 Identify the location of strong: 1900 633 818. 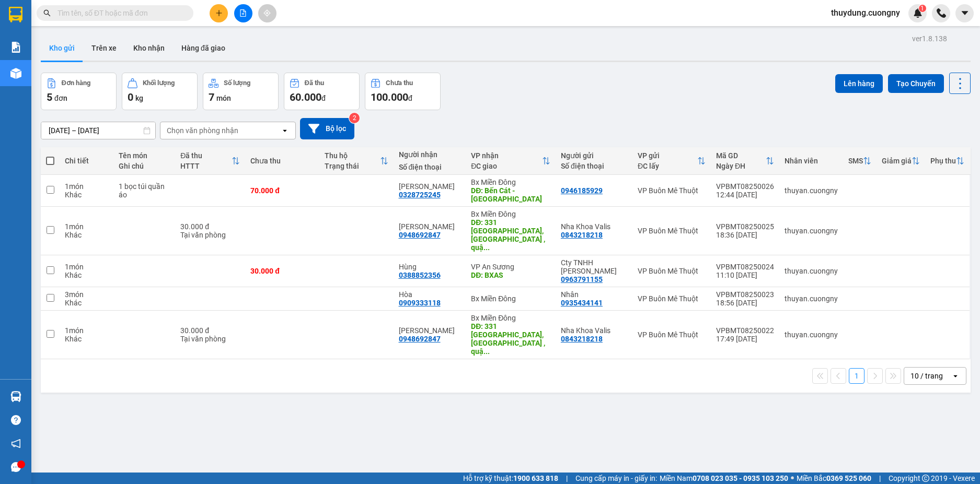
(536, 478).